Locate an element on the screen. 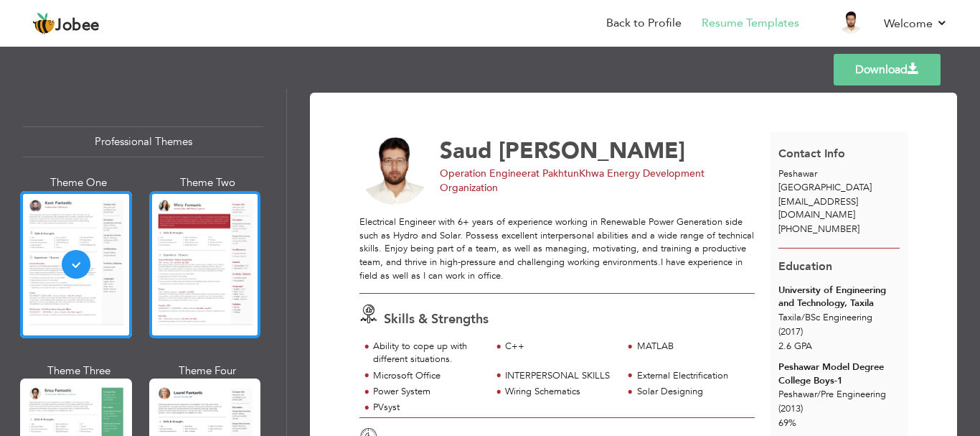  a: Back to Profile is located at coordinates (643, 23).